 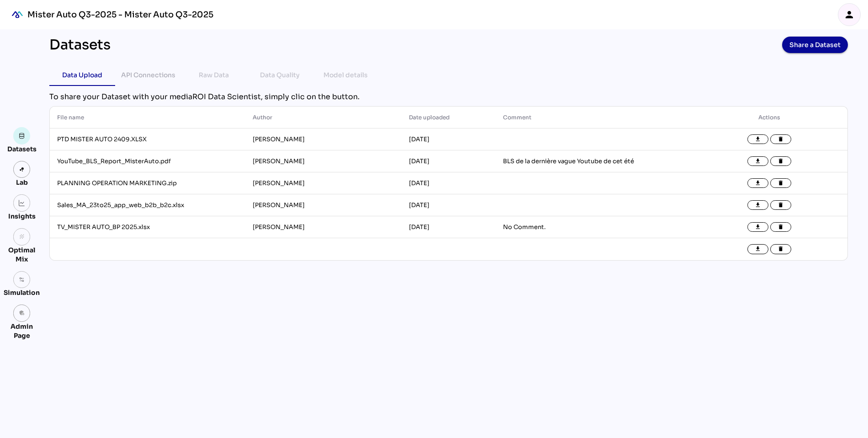 What do you see at coordinates (22, 237) in the screenshot?
I see `i: grain` at bounding box center [22, 237].